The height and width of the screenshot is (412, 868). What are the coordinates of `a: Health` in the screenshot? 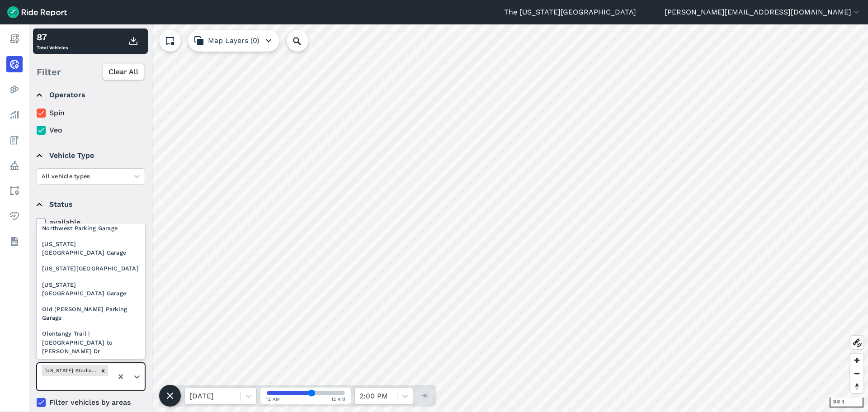 It's located at (14, 216).